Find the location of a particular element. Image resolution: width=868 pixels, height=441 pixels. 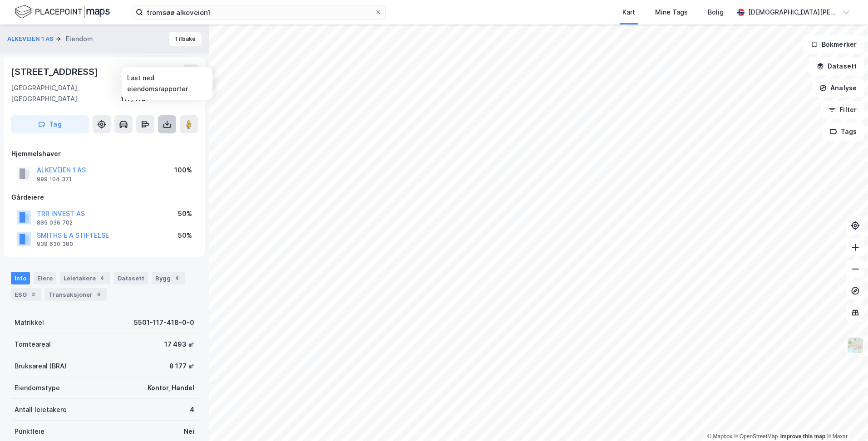

div: 8 177 ㎡ is located at coordinates (182, 366).